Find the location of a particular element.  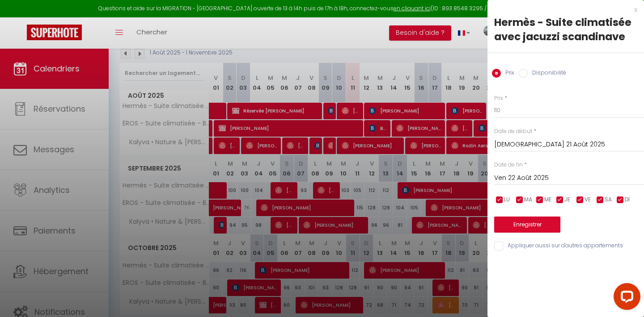

span: SA is located at coordinates (608, 199).